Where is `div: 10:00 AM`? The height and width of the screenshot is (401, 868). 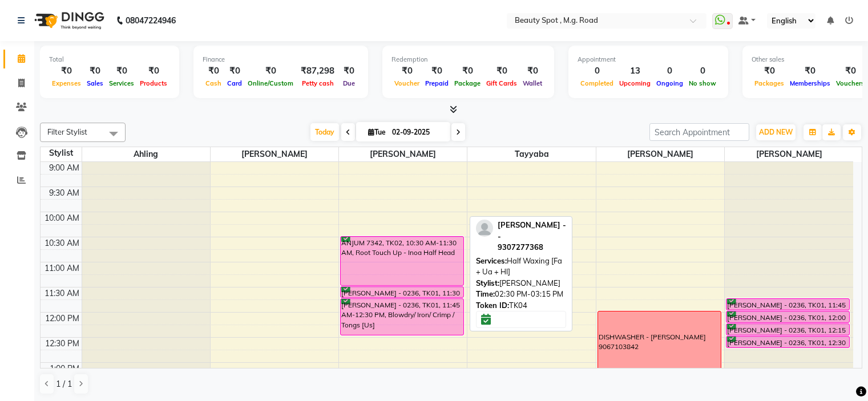
div: 10:00 AM is located at coordinates (62, 218).